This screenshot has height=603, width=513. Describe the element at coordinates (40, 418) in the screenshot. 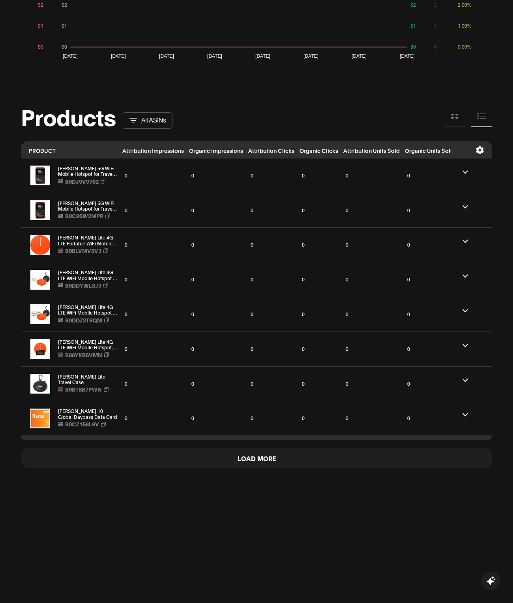

I see `img: Solis 10 Global Daypass Data Card` at that location.